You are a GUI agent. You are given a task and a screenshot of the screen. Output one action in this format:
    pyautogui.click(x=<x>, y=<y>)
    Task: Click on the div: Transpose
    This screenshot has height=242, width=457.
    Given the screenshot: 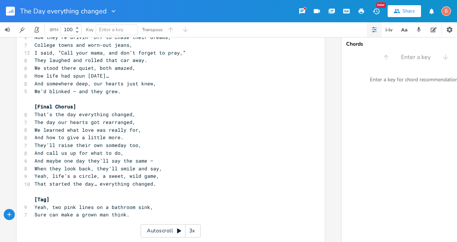 What is the action you would take?
    pyautogui.click(x=152, y=30)
    